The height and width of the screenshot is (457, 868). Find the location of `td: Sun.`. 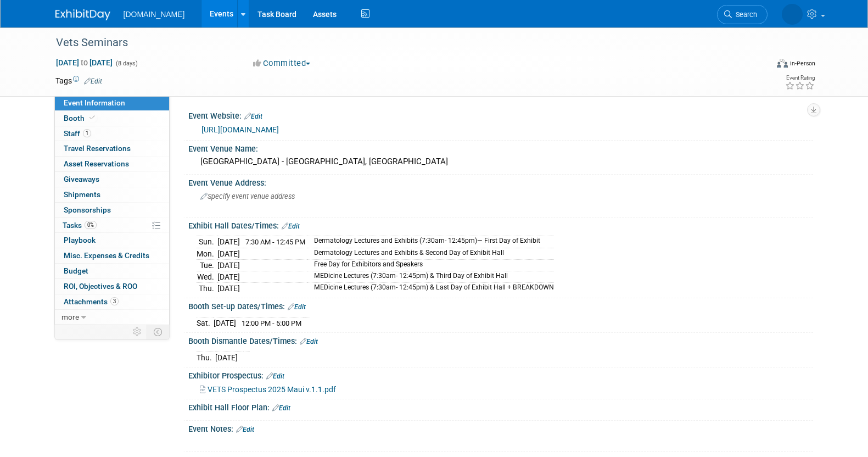

td: Sun. is located at coordinates (207, 242).